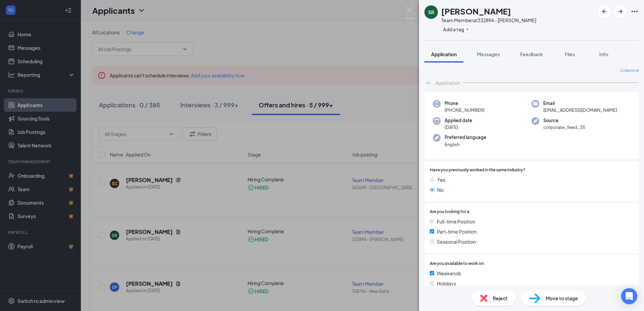  What do you see at coordinates (621, 11) in the screenshot?
I see `svg: ArrowRight` at bounding box center [621, 11].